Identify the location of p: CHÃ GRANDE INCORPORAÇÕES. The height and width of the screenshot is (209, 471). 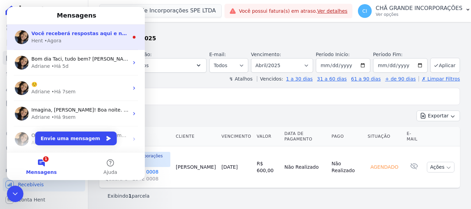
(420, 8).